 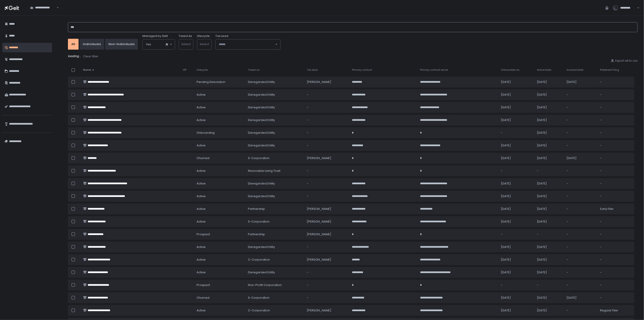 I want to click on span: Lifecycle, so click(x=202, y=70).